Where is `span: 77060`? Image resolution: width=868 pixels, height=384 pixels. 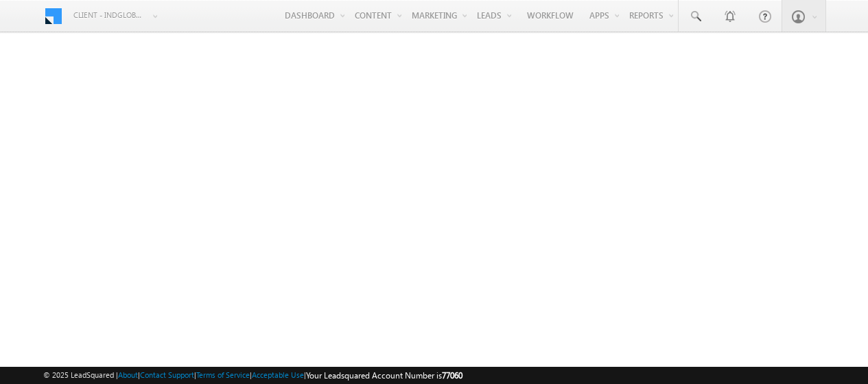
span: 77060 is located at coordinates (453, 375).